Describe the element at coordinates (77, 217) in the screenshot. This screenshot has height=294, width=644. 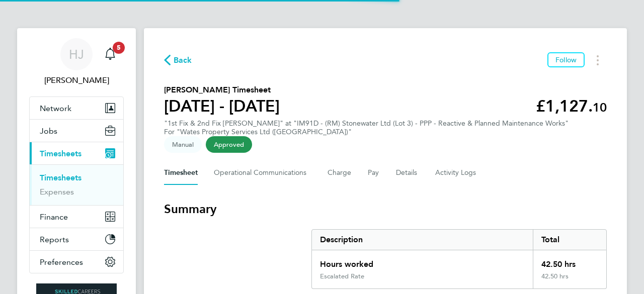
I see `button: Finance` at that location.